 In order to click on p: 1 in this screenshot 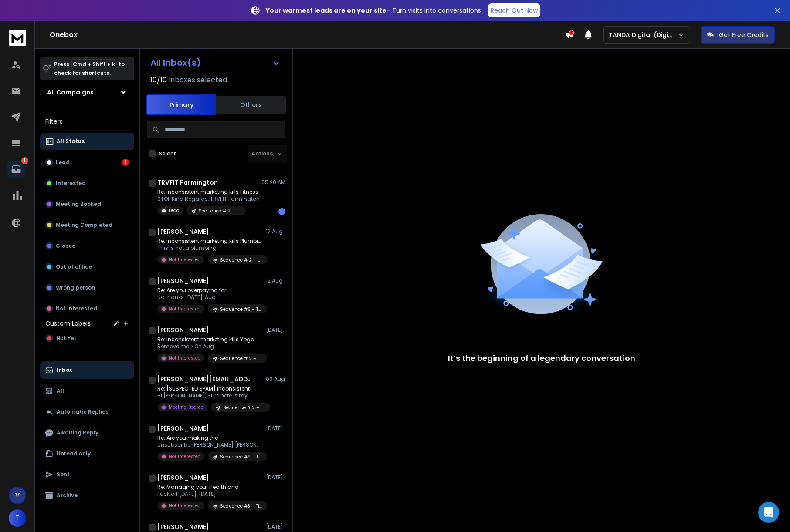, I will do `click(25, 161)`.